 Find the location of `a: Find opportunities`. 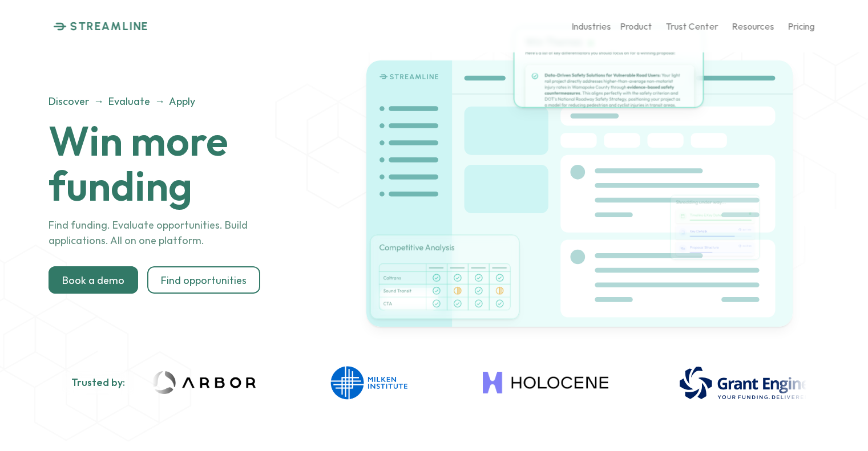

a: Find opportunities is located at coordinates (204, 280).